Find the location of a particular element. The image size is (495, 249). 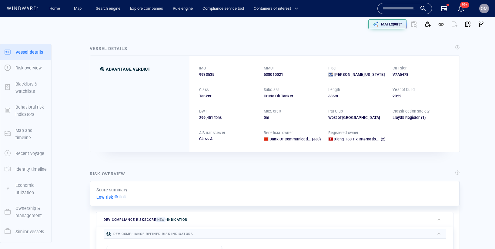

a: Map and timeline is located at coordinates (26, 133).